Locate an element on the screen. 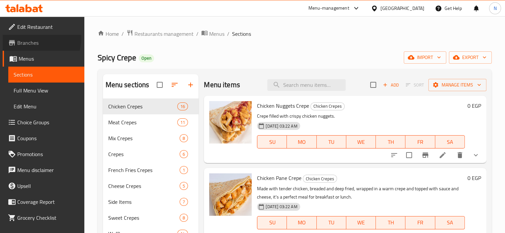  svg: Show Choices is located at coordinates (476, 155).